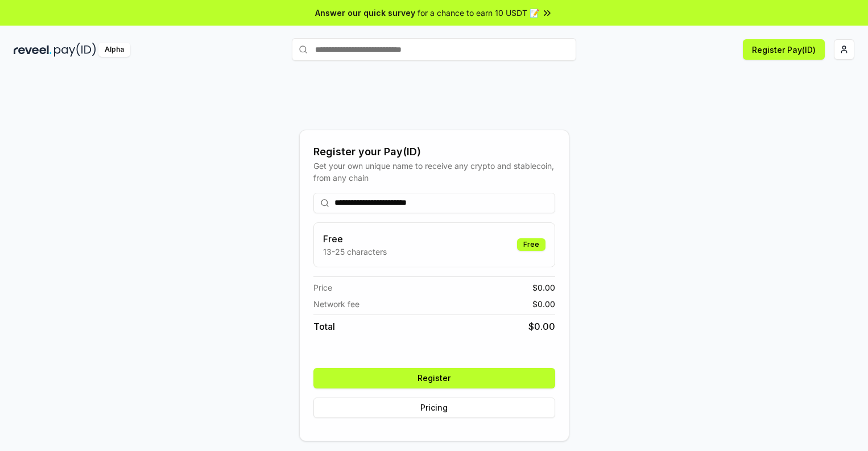 The image size is (868, 451). Describe the element at coordinates (434, 152) in the screenshot. I see `div: Register your Pay(ID)` at that location.